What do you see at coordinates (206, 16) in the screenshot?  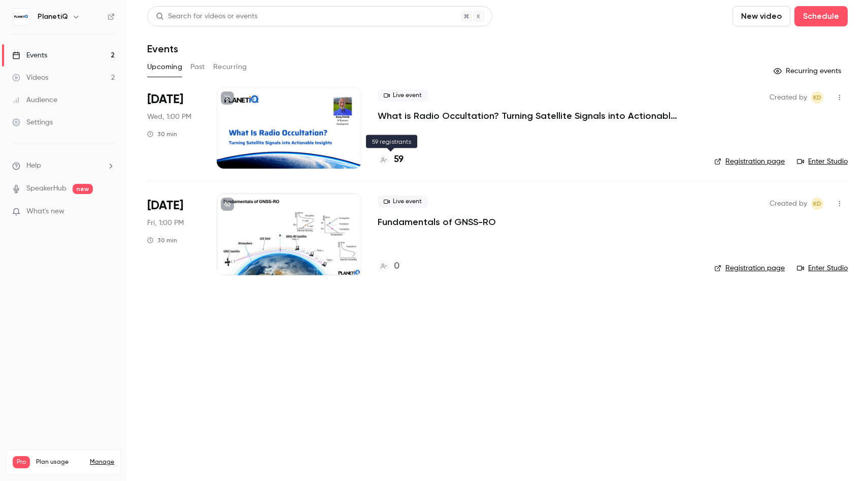 I see `div: Search for videos or events` at bounding box center [206, 16].